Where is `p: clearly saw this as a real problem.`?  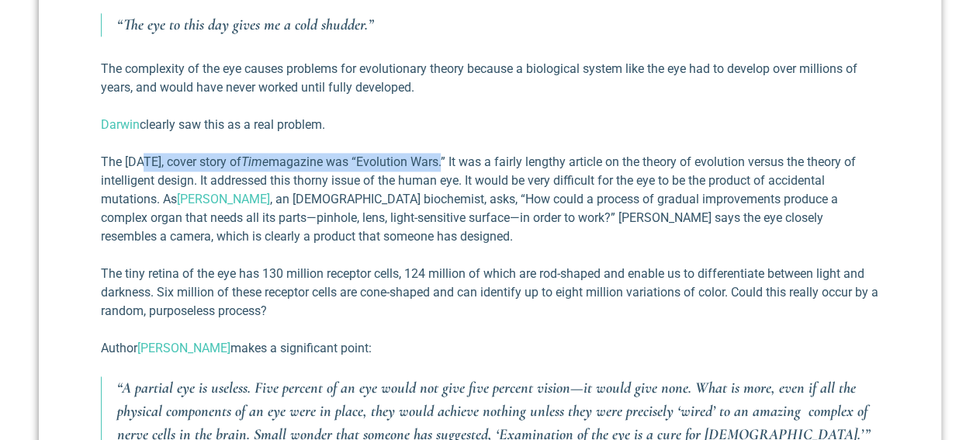 p: clearly saw this as a real problem. is located at coordinates (490, 125).